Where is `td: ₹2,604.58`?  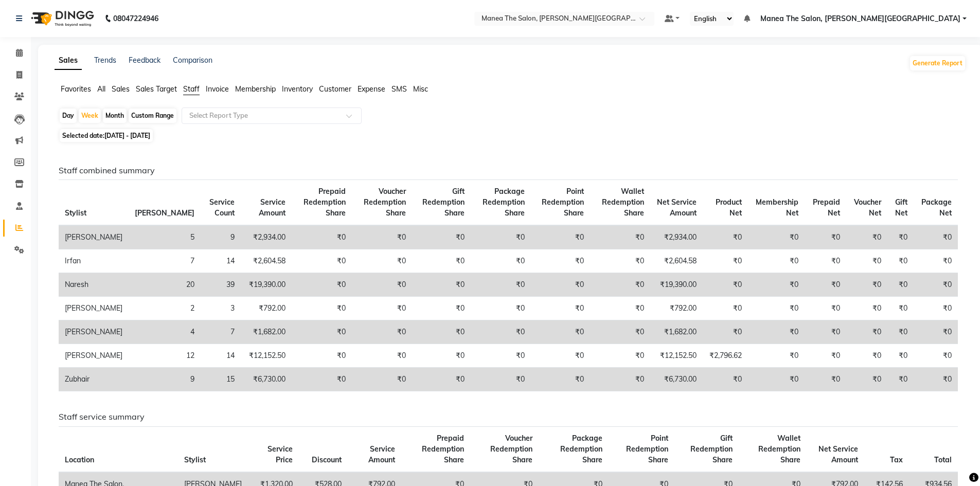
td: ₹2,604.58 is located at coordinates (266, 261).